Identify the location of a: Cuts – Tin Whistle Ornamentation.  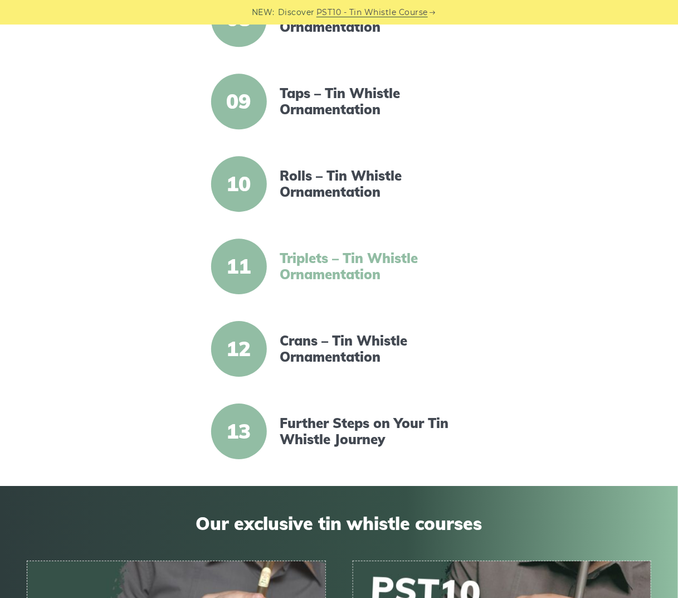
(376, 19).